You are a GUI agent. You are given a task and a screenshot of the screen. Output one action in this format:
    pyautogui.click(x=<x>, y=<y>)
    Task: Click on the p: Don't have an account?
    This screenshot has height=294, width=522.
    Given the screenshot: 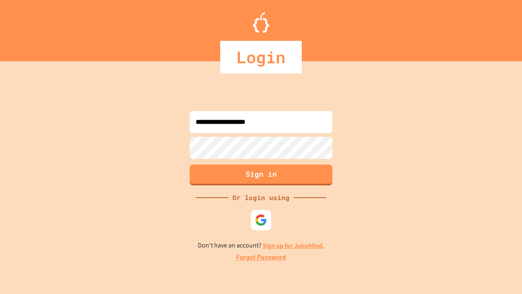 What is the action you would take?
    pyautogui.click(x=261, y=245)
    